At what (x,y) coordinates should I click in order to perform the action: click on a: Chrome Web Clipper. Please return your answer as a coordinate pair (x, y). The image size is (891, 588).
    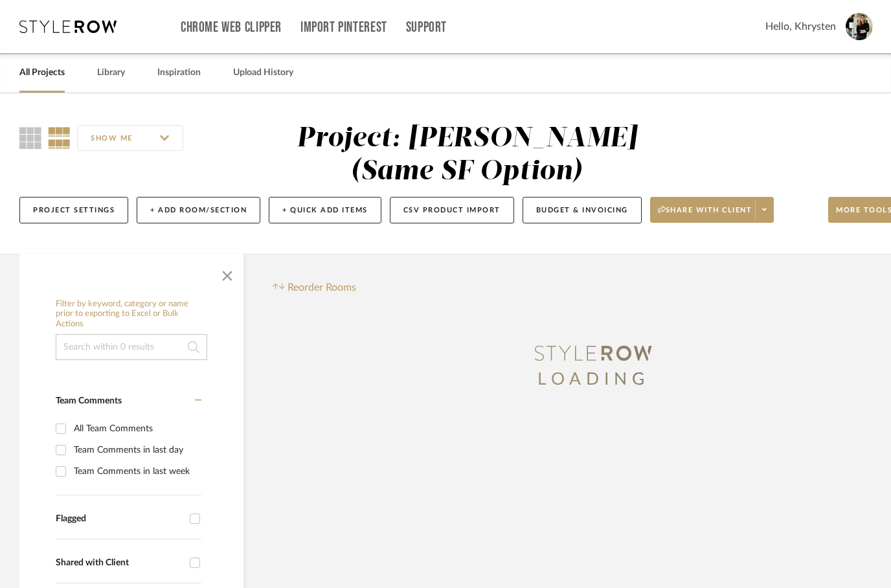
    Looking at the image, I should click on (231, 27).